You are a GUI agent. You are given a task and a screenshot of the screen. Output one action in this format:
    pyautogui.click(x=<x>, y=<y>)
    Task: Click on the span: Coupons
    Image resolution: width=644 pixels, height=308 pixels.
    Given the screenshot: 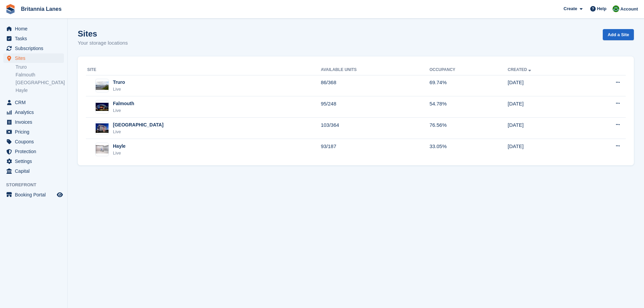 What is the action you would take?
    pyautogui.click(x=35, y=142)
    